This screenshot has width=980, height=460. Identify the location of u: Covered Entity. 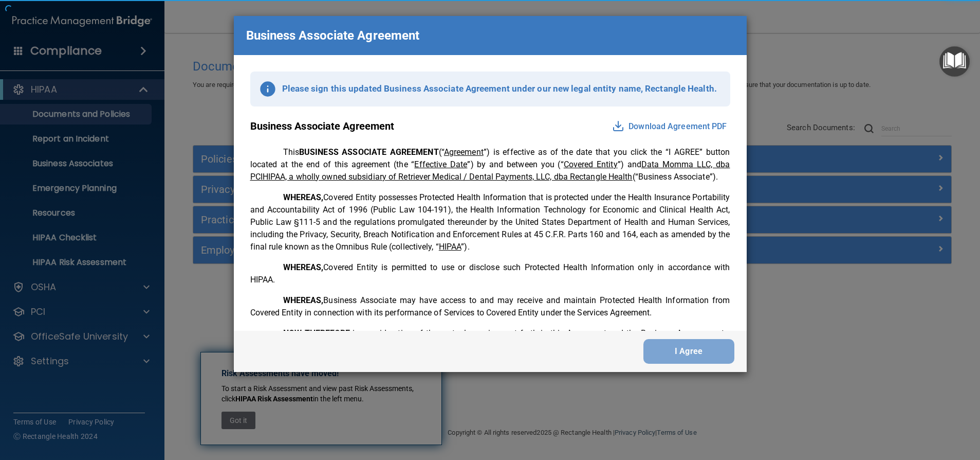
(591, 164).